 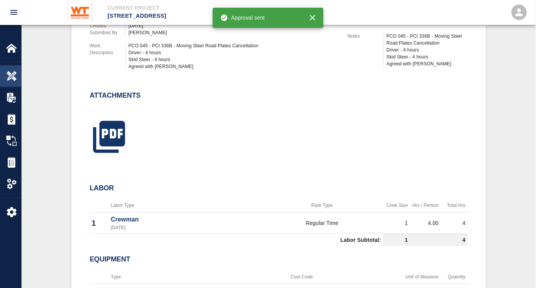 What do you see at coordinates (108, 49) in the screenshot?
I see `p: Work Description` at bounding box center [108, 49].